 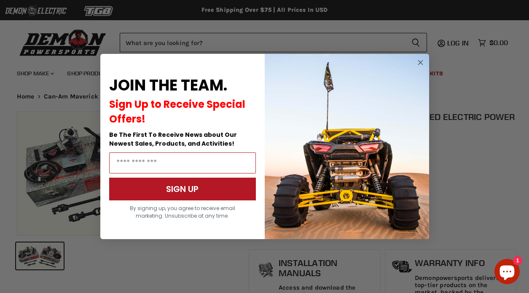 What do you see at coordinates (347, 147) in the screenshot?
I see `img: a9095488-b6e7-41ba-879d-588abfab540b.jpeg` at bounding box center [347, 147].